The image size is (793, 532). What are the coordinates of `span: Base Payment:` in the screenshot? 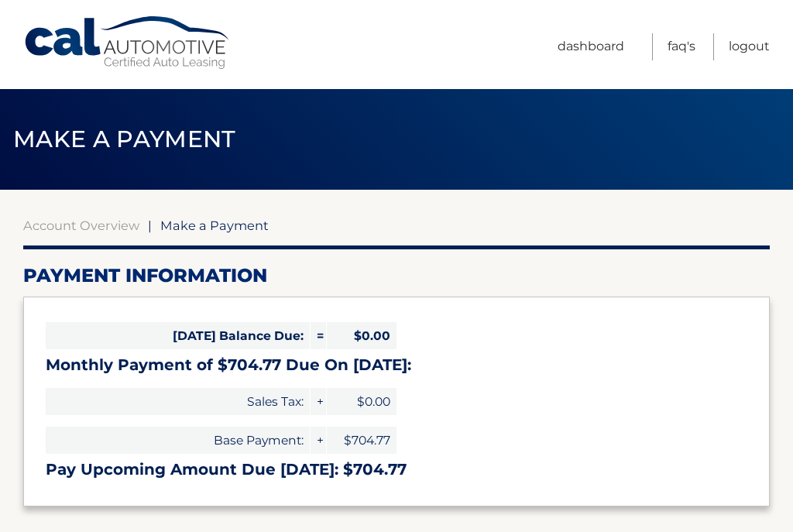 It's located at (177, 440).